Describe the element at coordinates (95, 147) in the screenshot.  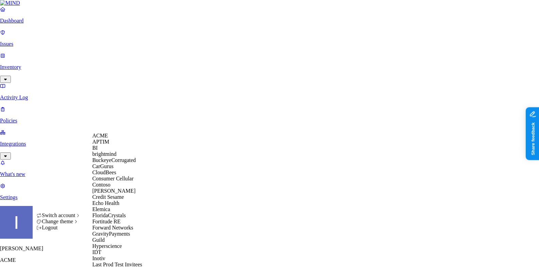
I see `span: BI` at that location.